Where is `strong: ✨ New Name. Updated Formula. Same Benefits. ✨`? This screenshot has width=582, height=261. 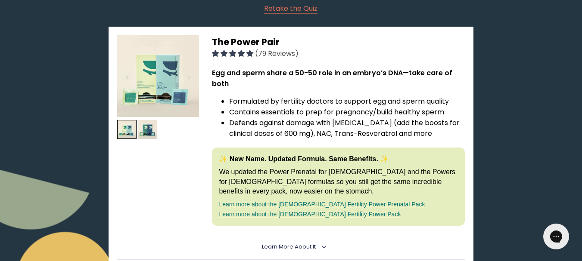 strong: ✨ New Name. Updated Formula. Same Benefits. ✨ is located at coordinates (304, 159).